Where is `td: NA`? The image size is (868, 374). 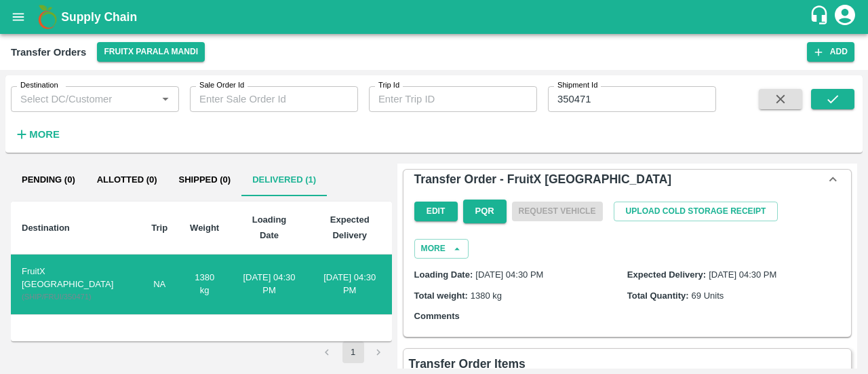
td: NA is located at coordinates (159, 284).